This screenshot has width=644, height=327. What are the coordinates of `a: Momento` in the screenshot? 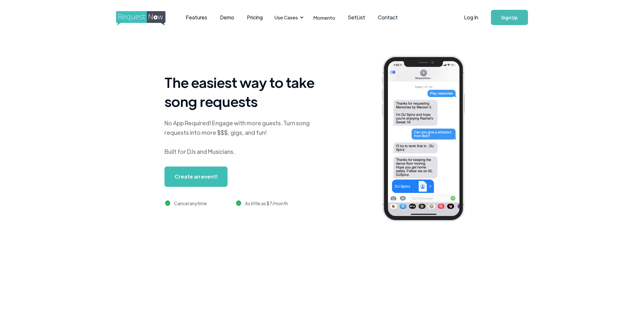 It's located at (324, 18).